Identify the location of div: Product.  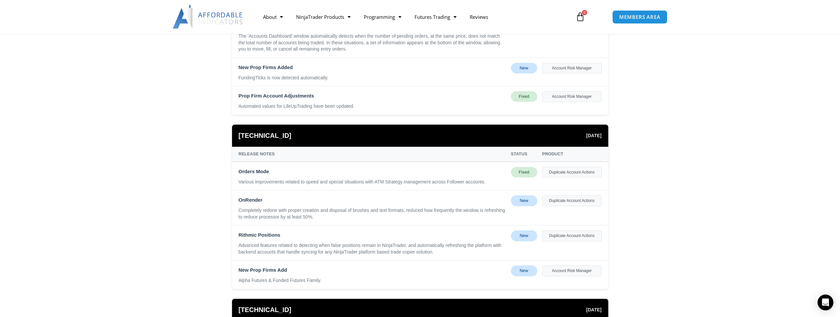
(572, 154).